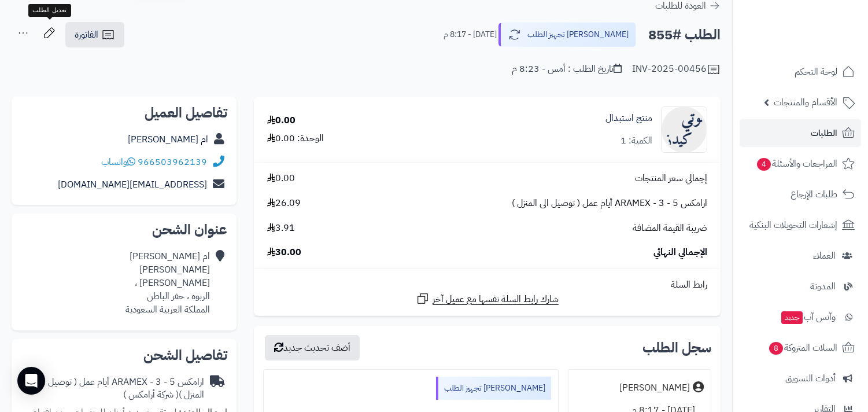 The width and height of the screenshot is (868, 412). Describe the element at coordinates (118, 162) in the screenshot. I see `a: واتساب` at that location.